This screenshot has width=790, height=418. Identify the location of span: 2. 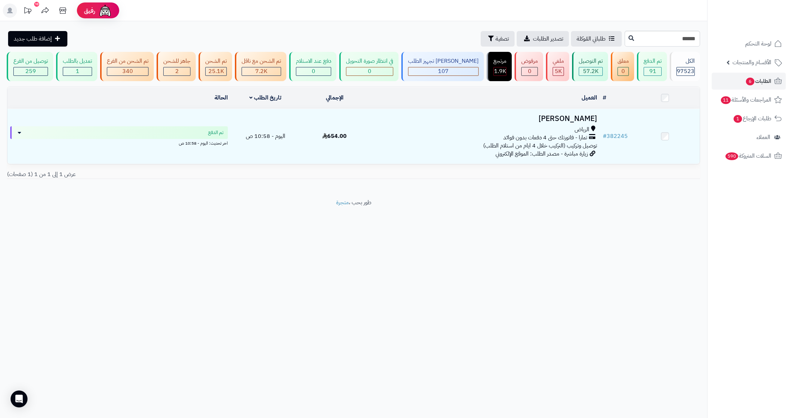
(177, 71).